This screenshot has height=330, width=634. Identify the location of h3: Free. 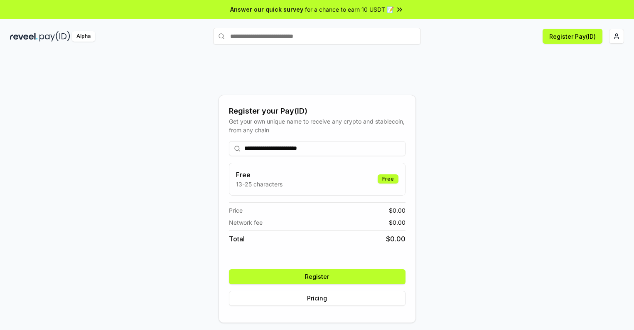
(259, 175).